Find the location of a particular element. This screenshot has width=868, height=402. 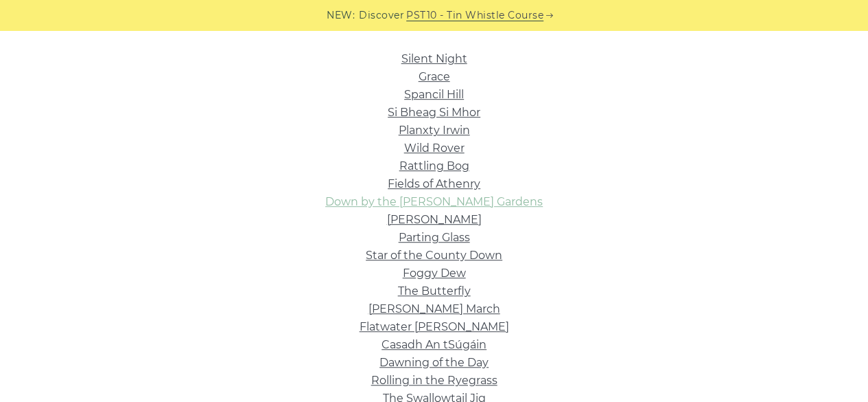

a: The Butterfly is located at coordinates (434, 291).